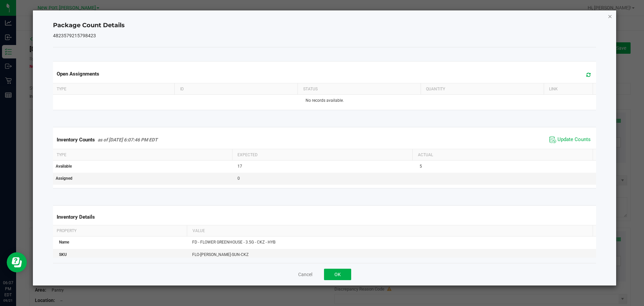 Image resolution: width=644 pixels, height=306 pixels. What do you see at coordinates (247, 155) in the screenshot?
I see `span: Expected` at bounding box center [247, 155].